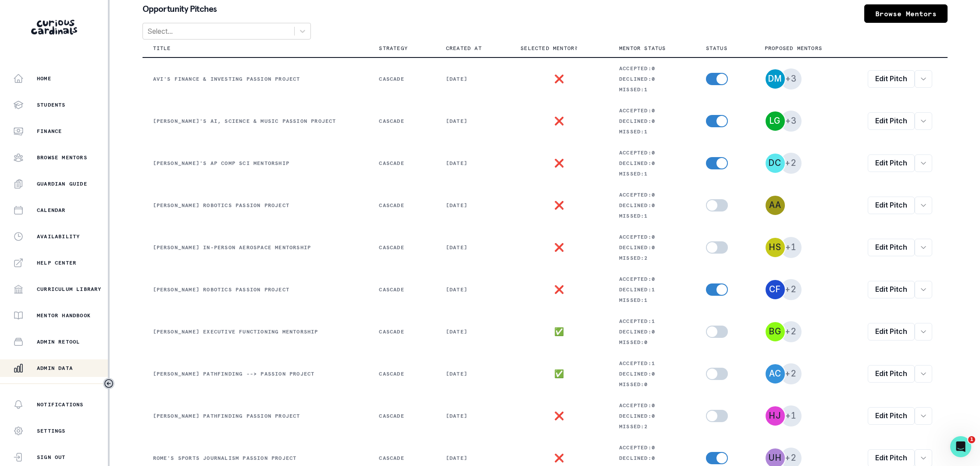 The width and height of the screenshot is (980, 466). I want to click on span: 1, so click(972, 440).